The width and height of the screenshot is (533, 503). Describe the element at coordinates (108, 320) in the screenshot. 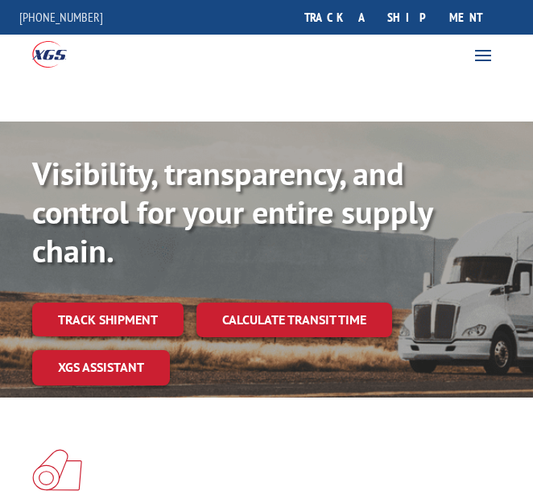

I see `a: Track shipment` at that location.